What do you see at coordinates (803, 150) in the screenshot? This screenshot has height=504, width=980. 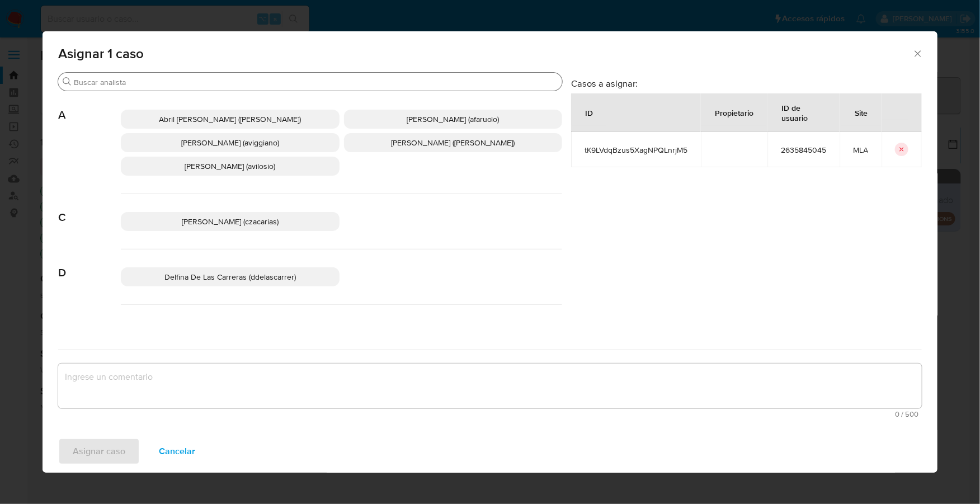 I see `span: 2635845045` at bounding box center [803, 150].